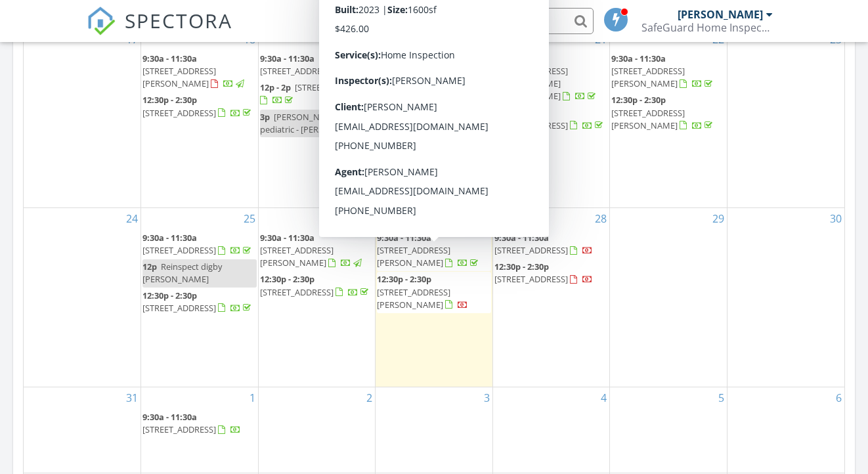 This screenshot has height=474, width=868. Describe the element at coordinates (550, 118) in the screenshot. I see `td: Go to August 21, 2025` at that location.